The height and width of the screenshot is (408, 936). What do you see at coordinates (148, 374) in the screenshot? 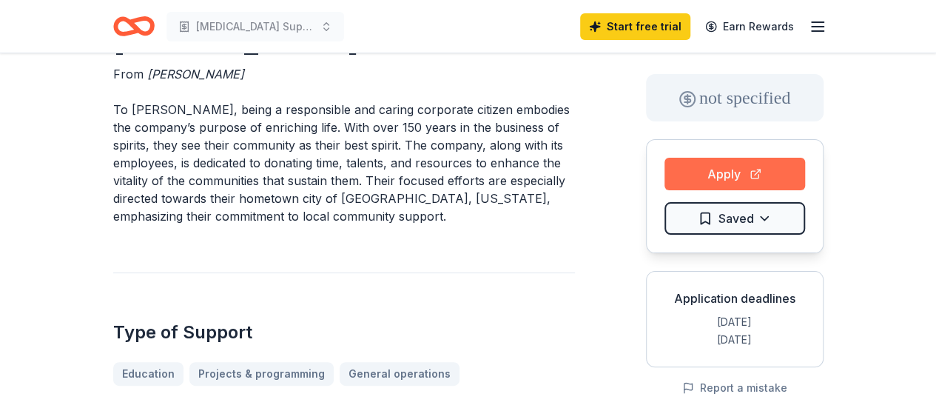
I see `a: Education` at bounding box center [148, 374].